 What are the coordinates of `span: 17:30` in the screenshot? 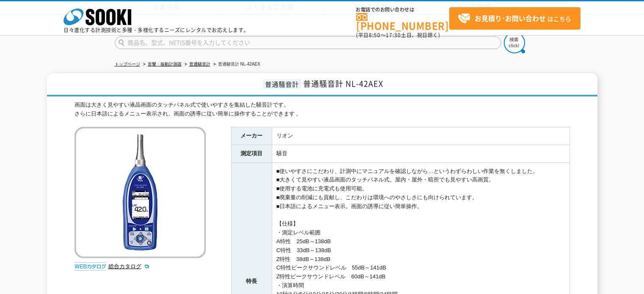 It's located at (394, 35).